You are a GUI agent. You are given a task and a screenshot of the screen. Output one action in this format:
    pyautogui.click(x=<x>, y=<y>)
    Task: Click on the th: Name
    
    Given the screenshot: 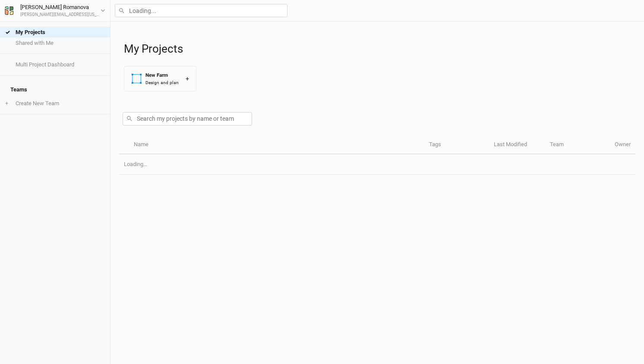 What is the action you would take?
    pyautogui.click(x=276, y=145)
    